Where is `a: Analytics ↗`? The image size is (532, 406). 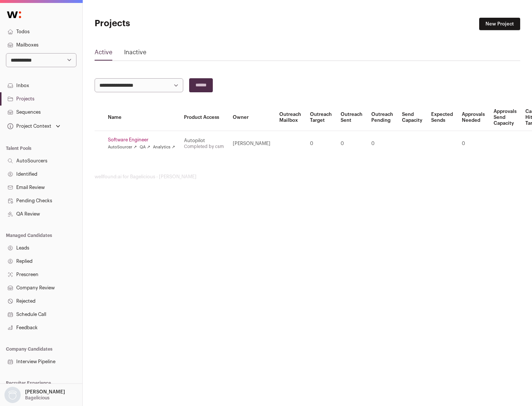 a: Analytics ↗ is located at coordinates (163, 148).